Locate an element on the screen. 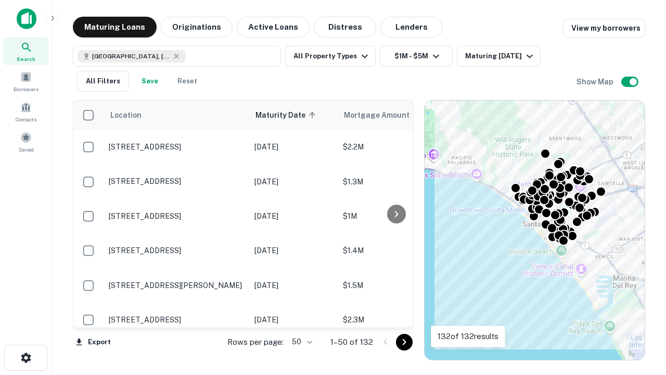  p: 132 of 132 results is located at coordinates (468, 336).